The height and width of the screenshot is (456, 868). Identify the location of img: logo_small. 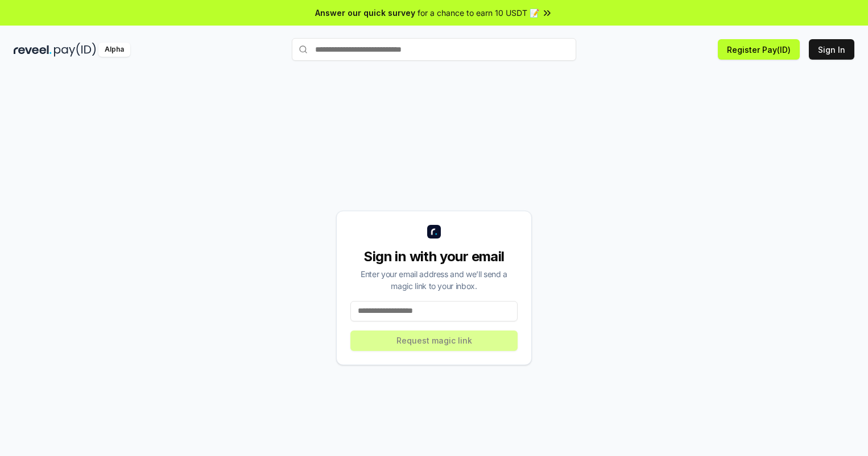
(434, 232).